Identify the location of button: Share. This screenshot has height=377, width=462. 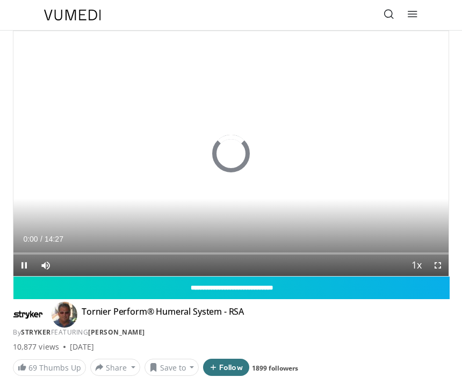
(115, 368).